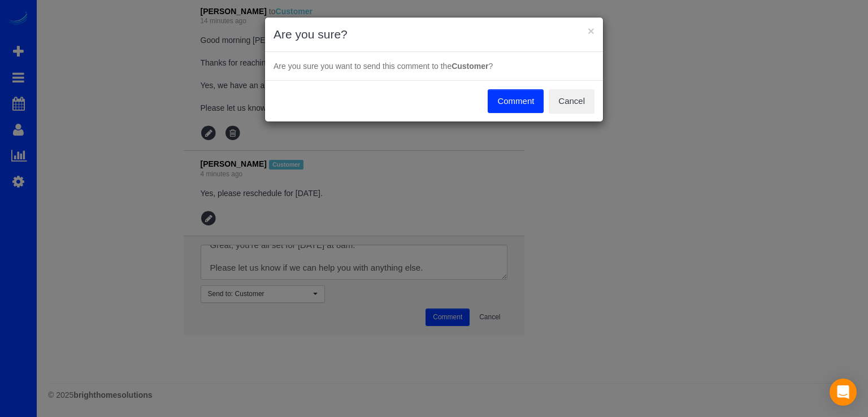 The image size is (868, 417). What do you see at coordinates (515, 101) in the screenshot?
I see `button: Comment` at bounding box center [515, 101].